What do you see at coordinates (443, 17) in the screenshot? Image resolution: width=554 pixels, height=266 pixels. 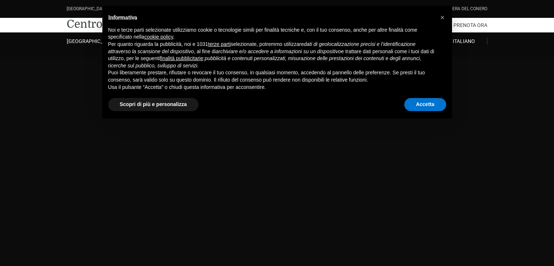 I see `button: Chiudi questa informativa` at bounding box center [443, 17].